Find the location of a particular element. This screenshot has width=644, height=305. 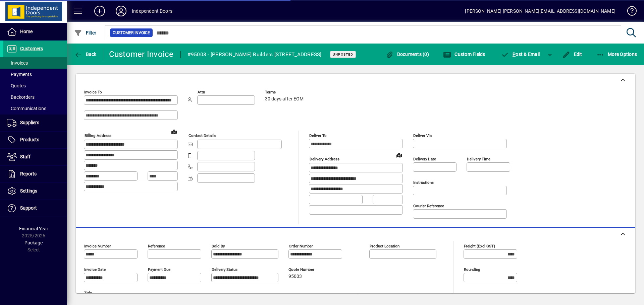

span: Communications is located at coordinates (26, 108).